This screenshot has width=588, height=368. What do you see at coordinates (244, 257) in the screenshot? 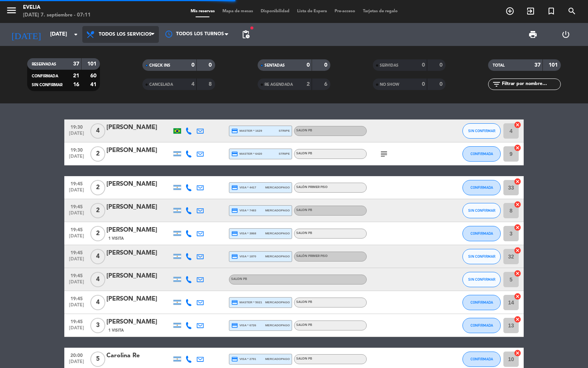
I see `span: visa * 1870` at bounding box center [244, 257].